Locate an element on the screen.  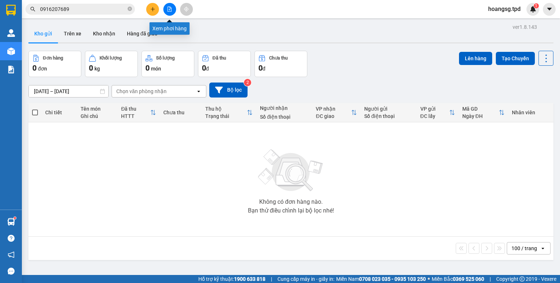
span: Miền Bắc is located at coordinates (458, 279).